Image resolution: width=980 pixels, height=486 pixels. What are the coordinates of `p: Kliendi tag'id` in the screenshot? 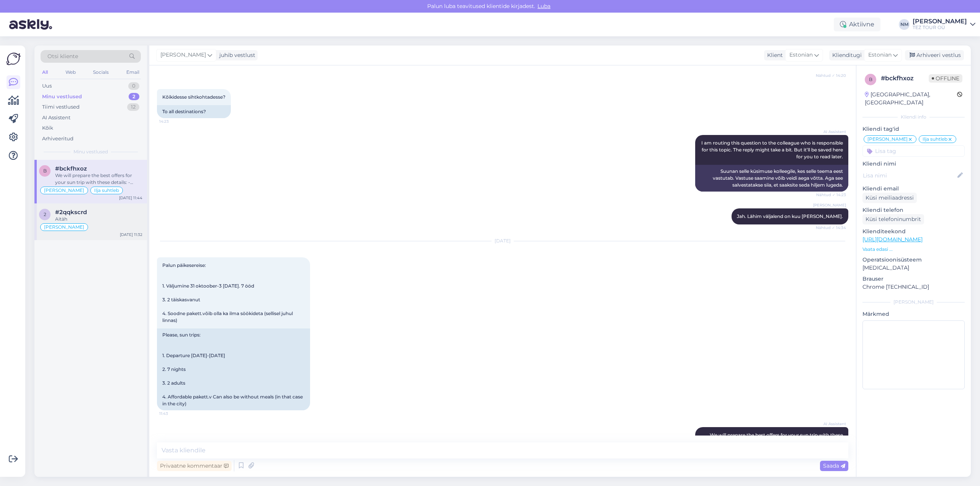 It's located at (913, 129).